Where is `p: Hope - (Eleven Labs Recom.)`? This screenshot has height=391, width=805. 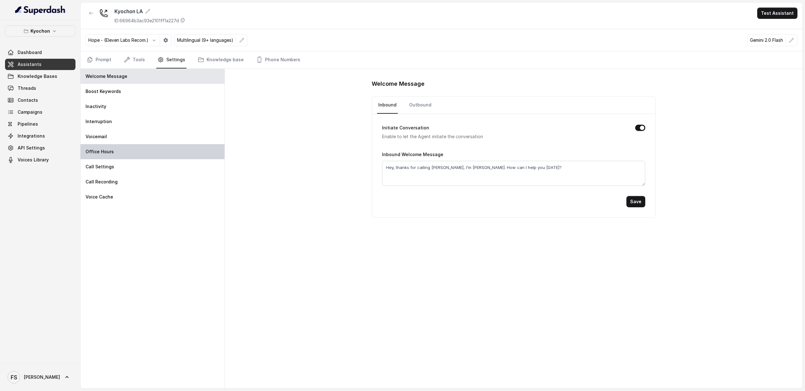 p: Hope - (Eleven Labs Recom.) is located at coordinates (118, 40).